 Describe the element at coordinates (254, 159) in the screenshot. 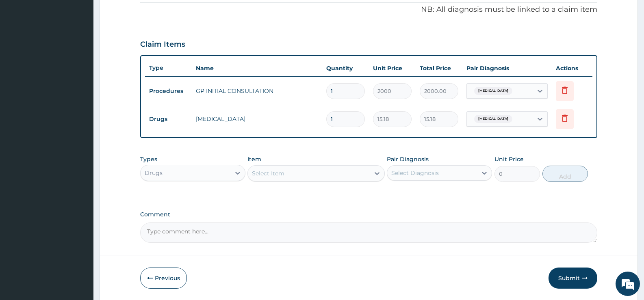

I see `label: Item` at that location.